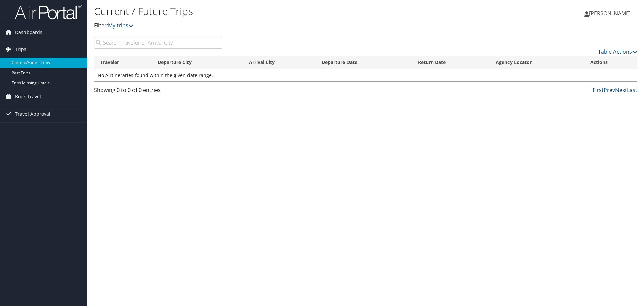 Image resolution: width=644 pixels, height=306 pixels. What do you see at coordinates (197, 63) in the screenshot?
I see `th: Departure City: activate to sort column ascending` at bounding box center [197, 63].